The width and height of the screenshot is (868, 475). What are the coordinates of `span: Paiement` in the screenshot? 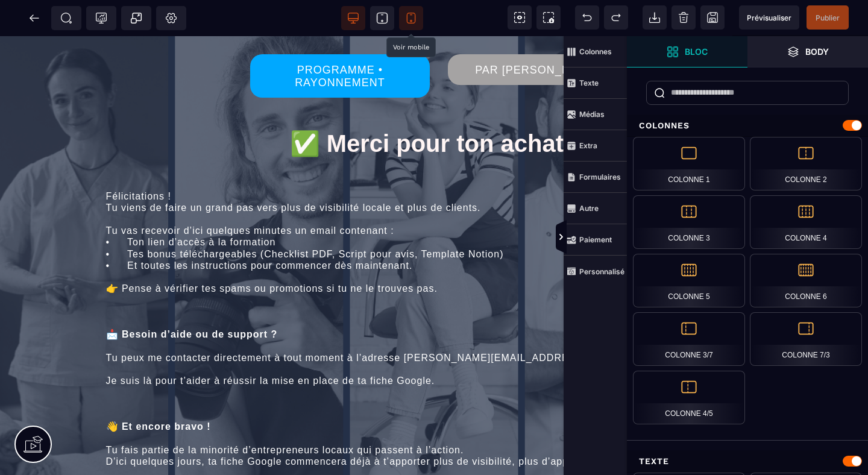 It's located at (595, 240).